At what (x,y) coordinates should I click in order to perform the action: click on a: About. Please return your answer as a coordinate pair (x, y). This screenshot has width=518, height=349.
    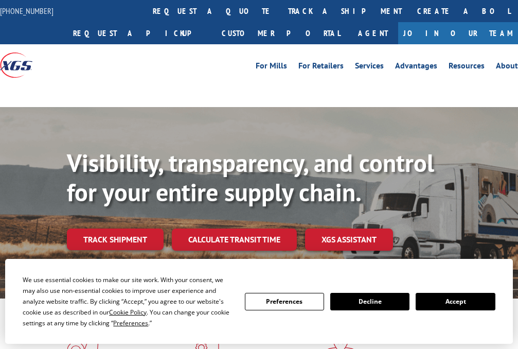
    Looking at the image, I should click on (507, 67).